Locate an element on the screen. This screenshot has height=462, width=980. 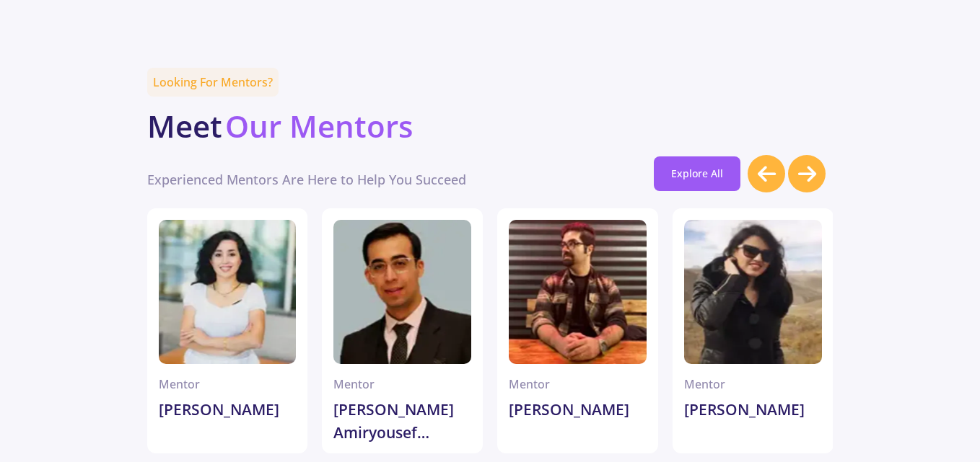
a: Explore All is located at coordinates (697, 174).